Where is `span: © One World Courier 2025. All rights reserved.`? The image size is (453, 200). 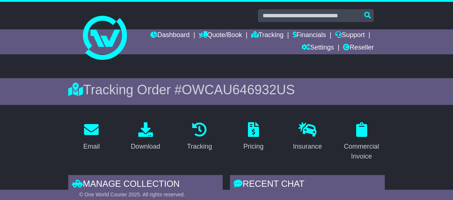 span: © One World Courier 2025. All rights reserved. is located at coordinates (132, 194).